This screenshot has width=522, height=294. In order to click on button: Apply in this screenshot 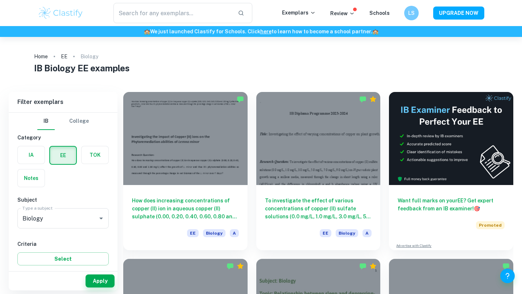, I will do `click(100, 281)`.